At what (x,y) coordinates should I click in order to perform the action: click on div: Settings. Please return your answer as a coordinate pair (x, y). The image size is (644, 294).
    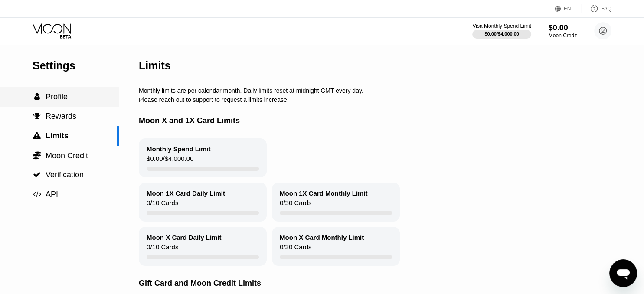
    Looking at the image, I should click on (75, 65).